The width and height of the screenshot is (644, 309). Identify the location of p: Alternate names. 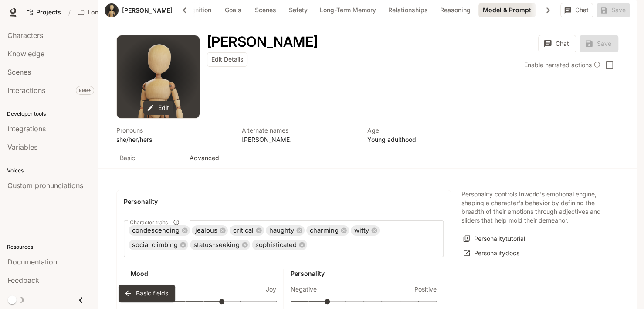
(299, 130).